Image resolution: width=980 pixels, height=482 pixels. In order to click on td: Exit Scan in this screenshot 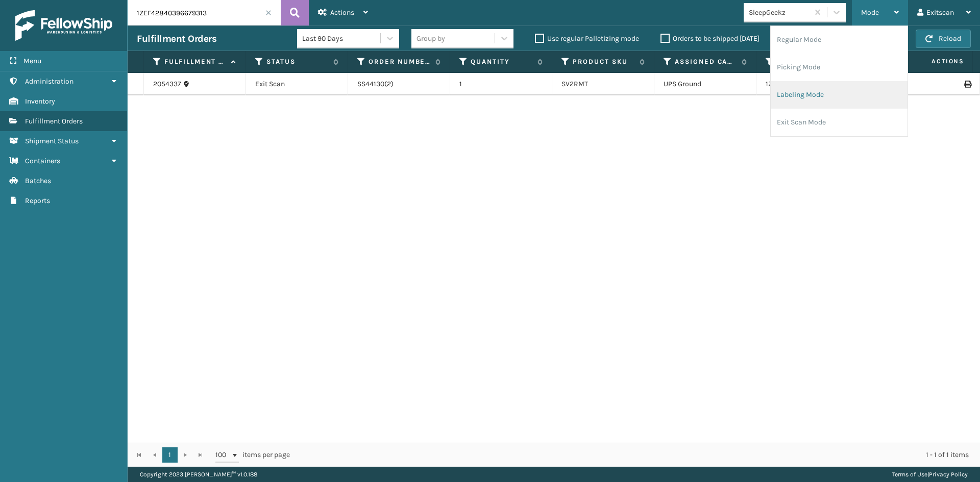, I will do `click(298, 84)`.